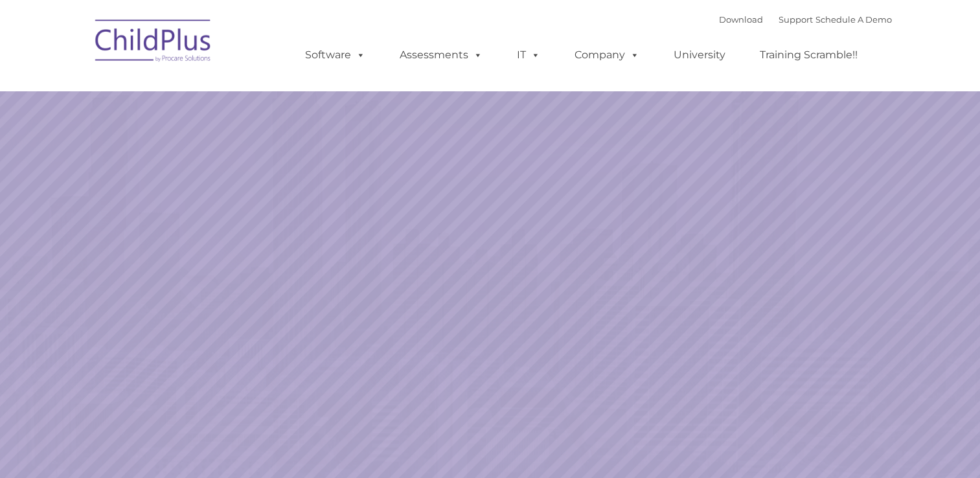 The image size is (980, 478). I want to click on a: Assessments, so click(441, 55).